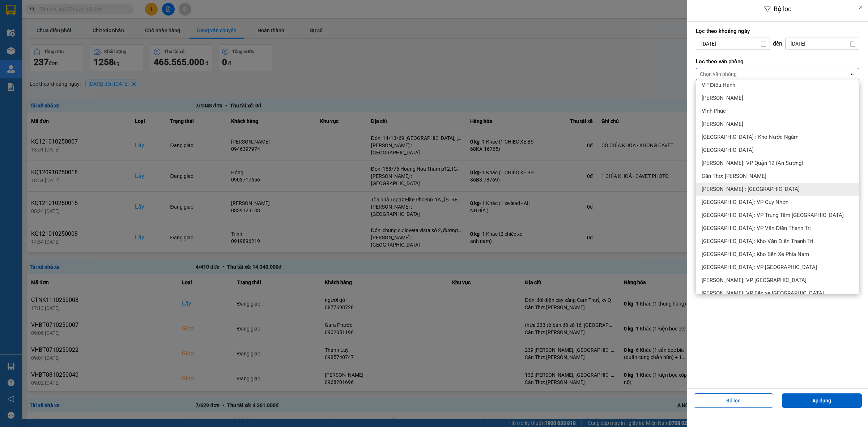 The width and height of the screenshot is (868, 427). I want to click on svg: open, so click(851, 74).